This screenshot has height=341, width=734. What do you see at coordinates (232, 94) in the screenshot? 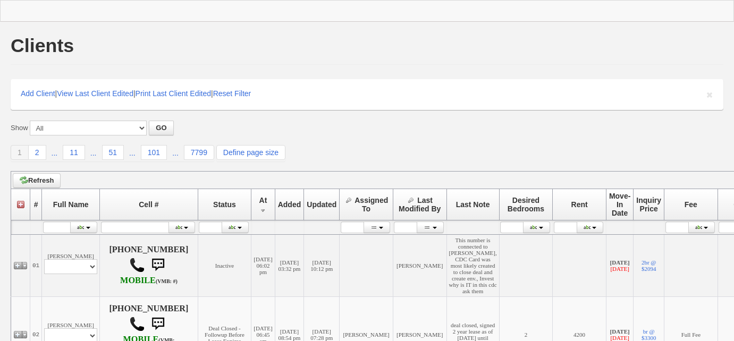
I see `a: Reset Filter` at bounding box center [232, 94].